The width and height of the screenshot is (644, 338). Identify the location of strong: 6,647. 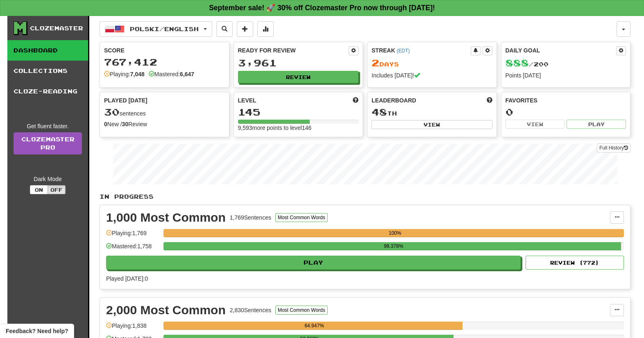
(187, 74).